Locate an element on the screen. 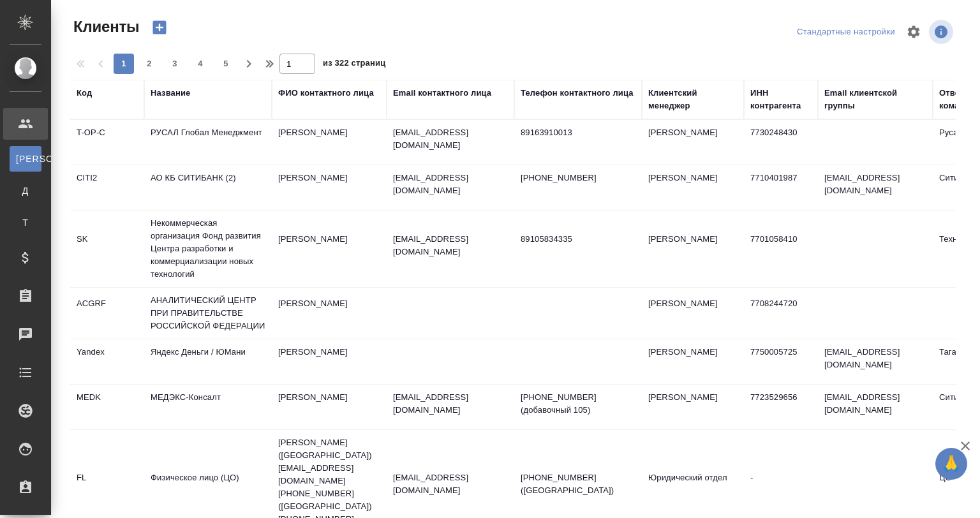  button: Создать is located at coordinates (159, 28).